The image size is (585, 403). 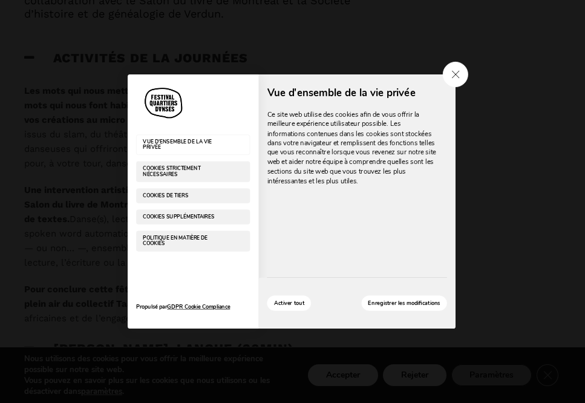 What do you see at coordinates (193, 172) in the screenshot?
I see `button: Cookies strictement nécessaires` at bounding box center [193, 172].